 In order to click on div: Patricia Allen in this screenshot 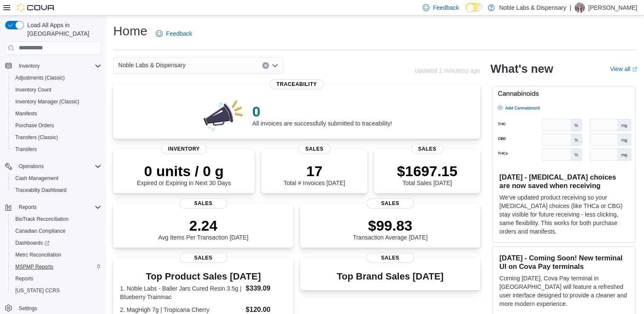, I will do `click(579, 8)`.